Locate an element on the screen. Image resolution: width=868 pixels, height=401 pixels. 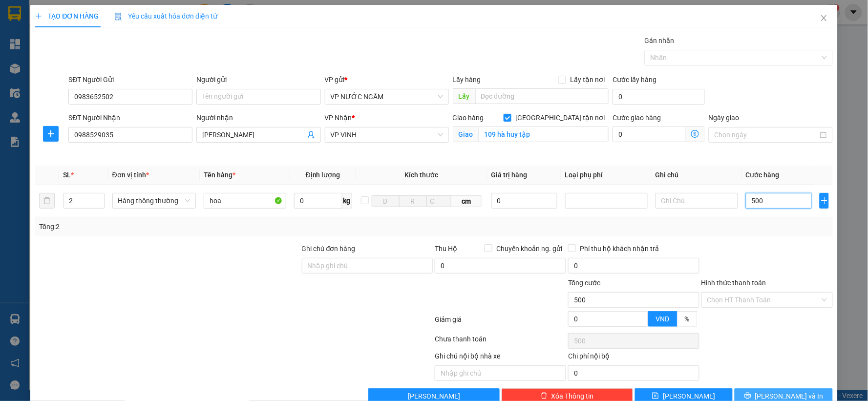
div: Chi phí nội bộ is located at coordinates (634, 358).